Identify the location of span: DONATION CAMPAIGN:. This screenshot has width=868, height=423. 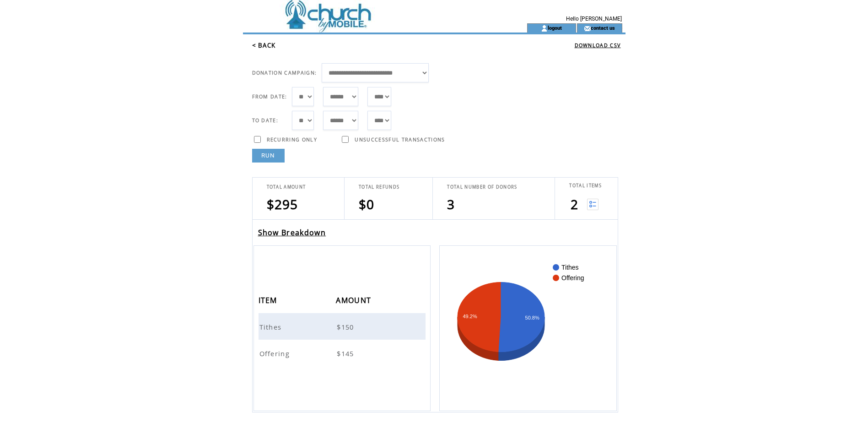
(285, 73).